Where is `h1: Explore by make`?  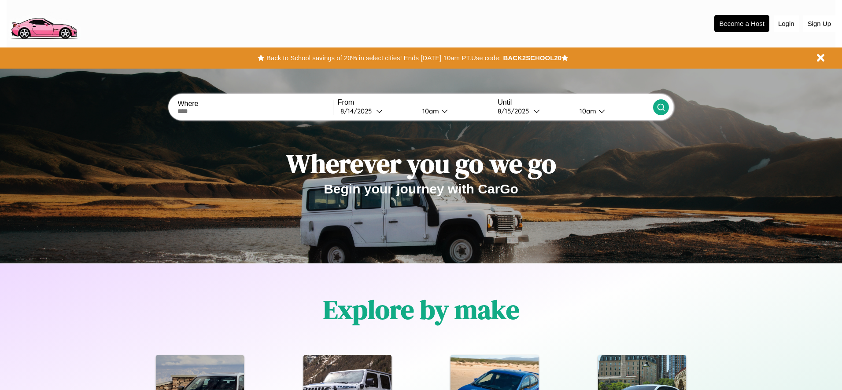
h1: Explore by make is located at coordinates (421, 310).